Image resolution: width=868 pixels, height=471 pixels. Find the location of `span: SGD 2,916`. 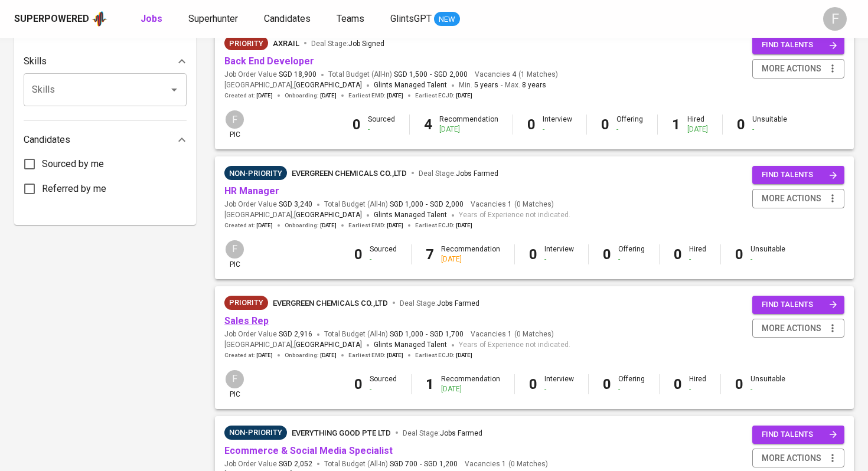

span: SGD 2,916 is located at coordinates (295, 334).